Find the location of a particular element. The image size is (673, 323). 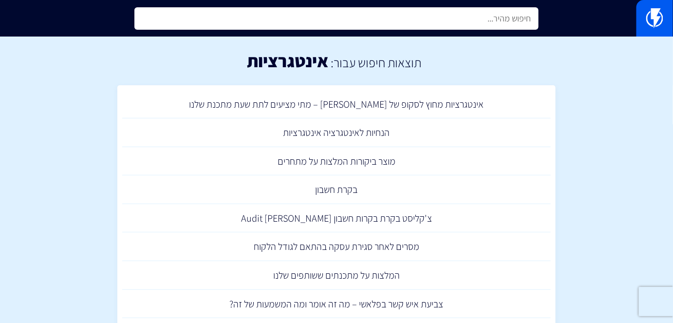

a: הנחיות לאינטגרציה אינטגרציות is located at coordinates (337, 132).